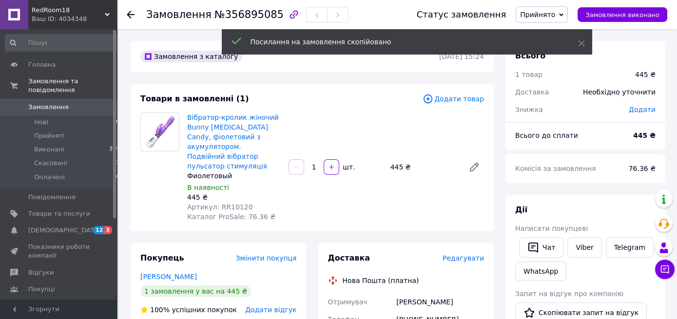  I want to click on span: Прийняті, so click(49, 136).